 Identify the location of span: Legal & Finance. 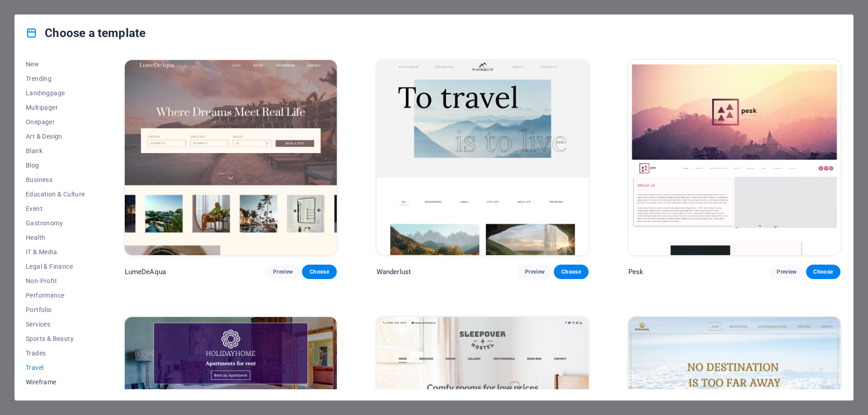
(55, 266).